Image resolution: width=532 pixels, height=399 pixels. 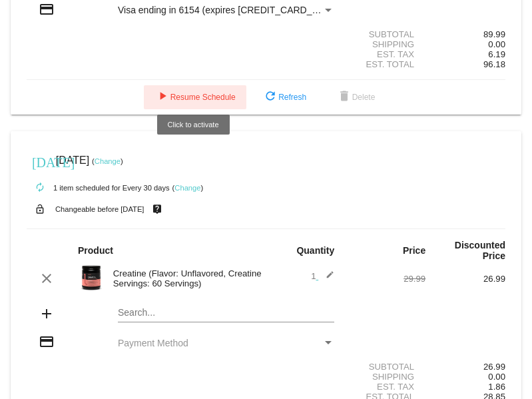 What do you see at coordinates (355, 97) in the screenshot?
I see `button: Delete` at bounding box center [355, 97].